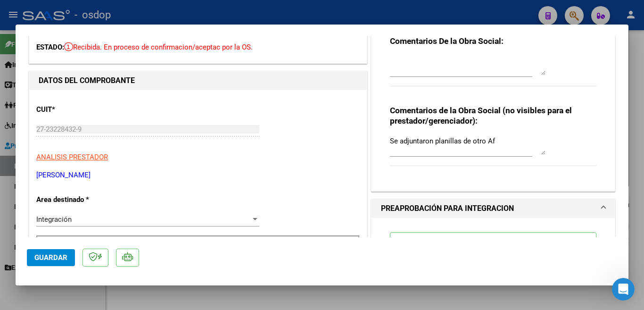 The height and width of the screenshot is (310, 644). I want to click on span: Integración, so click(54, 219).